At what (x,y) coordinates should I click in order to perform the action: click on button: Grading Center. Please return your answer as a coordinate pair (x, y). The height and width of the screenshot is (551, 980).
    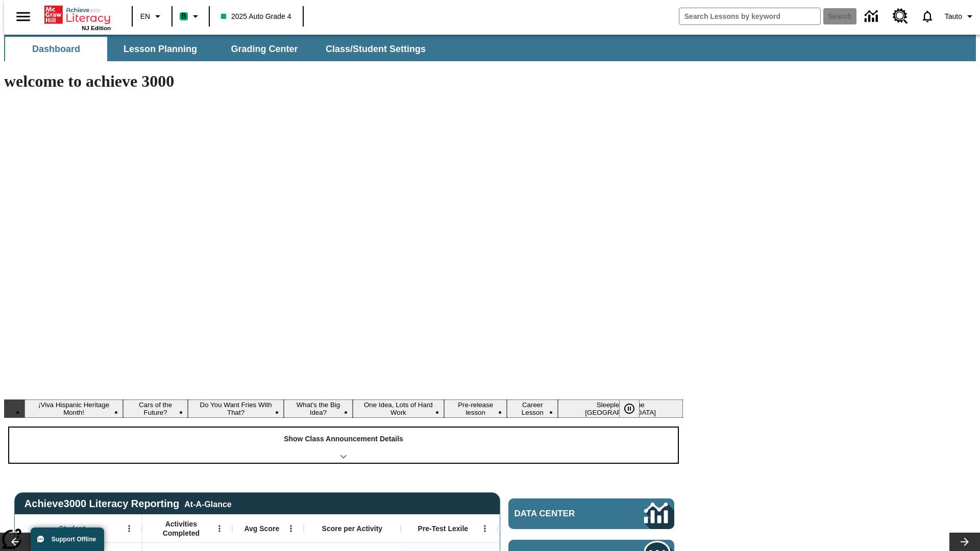
    Looking at the image, I should click on (264, 49).